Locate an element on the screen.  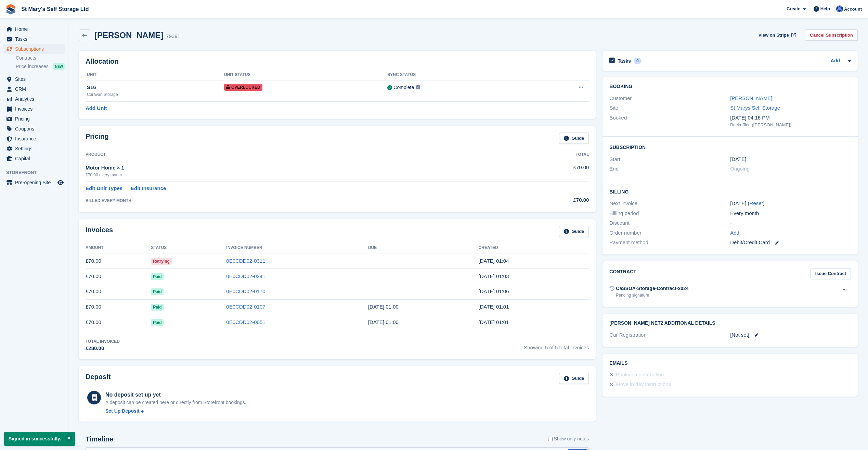
div: Debit/Credit Card is located at coordinates (791, 243).